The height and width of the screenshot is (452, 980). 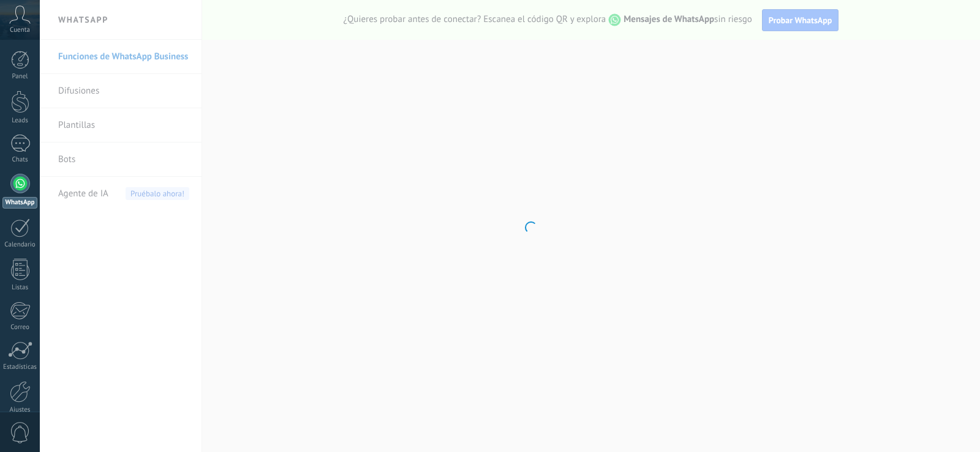 What do you see at coordinates (20, 76) in the screenshot?
I see `div: Panel` at bounding box center [20, 76].